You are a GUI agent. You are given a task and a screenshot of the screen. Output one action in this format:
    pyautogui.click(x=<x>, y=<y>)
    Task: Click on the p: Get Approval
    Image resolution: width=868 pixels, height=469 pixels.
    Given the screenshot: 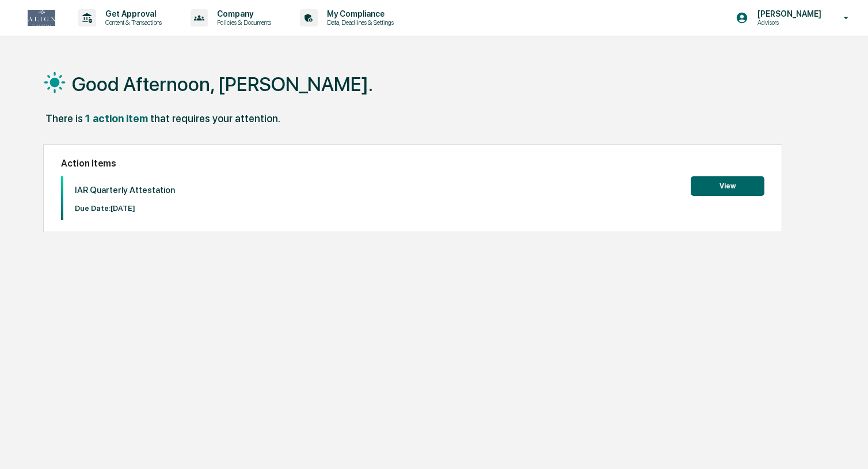 What is the action you would take?
    pyautogui.click(x=132, y=14)
    